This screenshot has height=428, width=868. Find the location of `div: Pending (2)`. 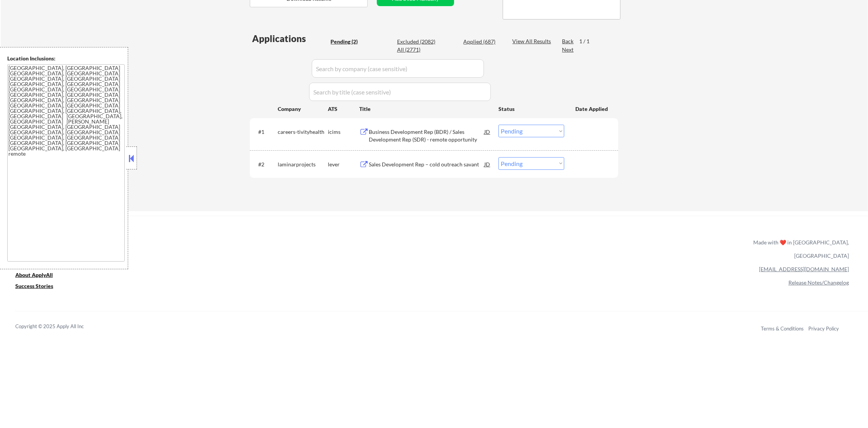

div: Pending (2) is located at coordinates (350, 42).